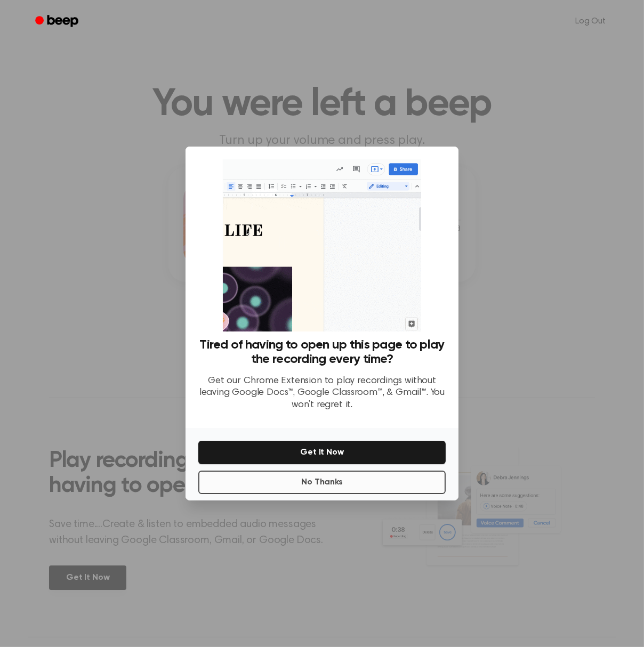 This screenshot has height=647, width=644. Describe the element at coordinates (322, 483) in the screenshot. I see `button: No Thanks` at that location.